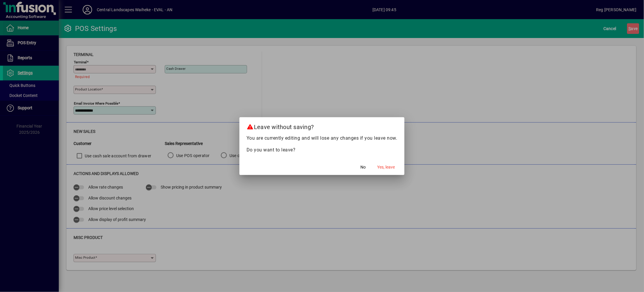  What do you see at coordinates (363, 167) in the screenshot?
I see `span: No` at bounding box center [363, 167].